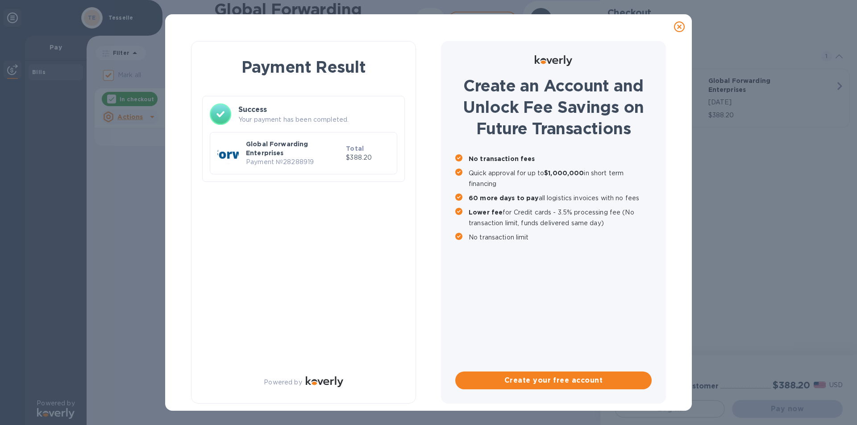 This screenshot has height=425, width=857. What do you see at coordinates (282, 382) in the screenshot?
I see `p: Powered by` at bounding box center [282, 382].